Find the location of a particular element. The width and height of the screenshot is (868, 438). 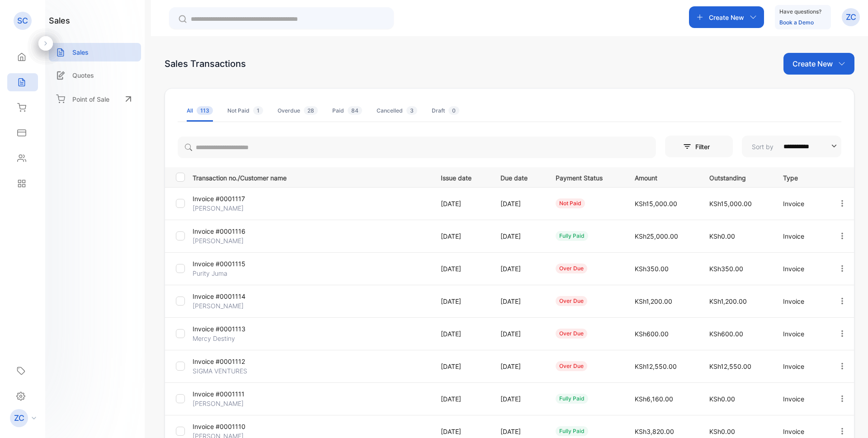

span: 0 is located at coordinates (454, 110).